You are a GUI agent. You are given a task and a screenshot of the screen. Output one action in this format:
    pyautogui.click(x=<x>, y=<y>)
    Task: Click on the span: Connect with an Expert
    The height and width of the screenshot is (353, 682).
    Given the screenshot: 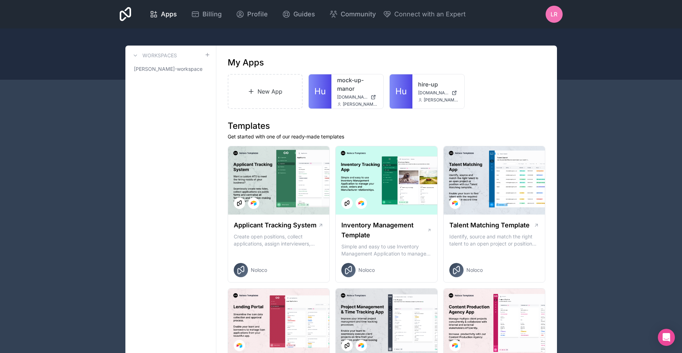 What is the action you would take?
    pyautogui.click(x=430, y=14)
    